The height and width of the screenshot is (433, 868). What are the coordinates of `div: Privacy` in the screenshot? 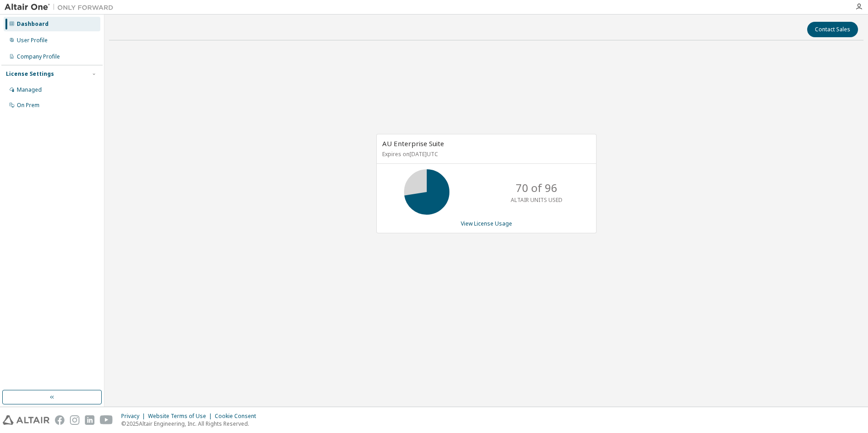 It's located at (134, 417).